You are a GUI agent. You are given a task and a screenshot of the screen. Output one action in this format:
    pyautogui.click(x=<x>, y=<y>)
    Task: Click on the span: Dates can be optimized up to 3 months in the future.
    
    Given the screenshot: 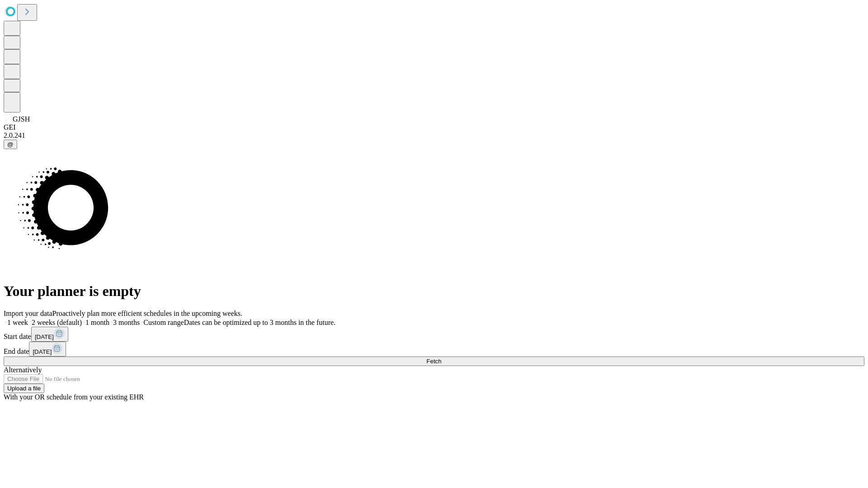 What is the action you would take?
    pyautogui.click(x=259, y=322)
    